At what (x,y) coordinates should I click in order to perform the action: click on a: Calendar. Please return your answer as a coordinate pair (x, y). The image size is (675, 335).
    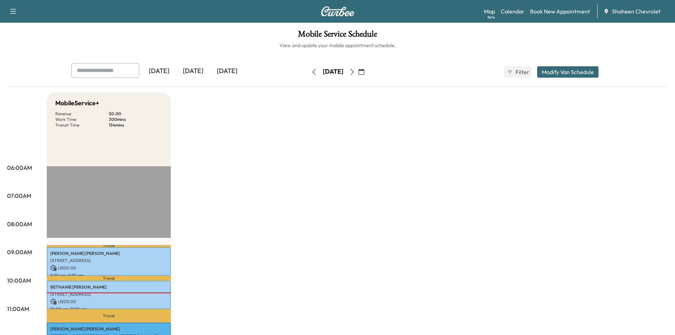
    Looking at the image, I should click on (512, 11).